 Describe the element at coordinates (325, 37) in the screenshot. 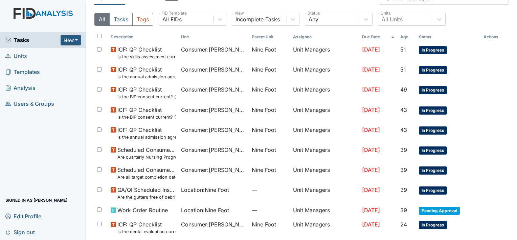

I see `th: Assignee` at that location.